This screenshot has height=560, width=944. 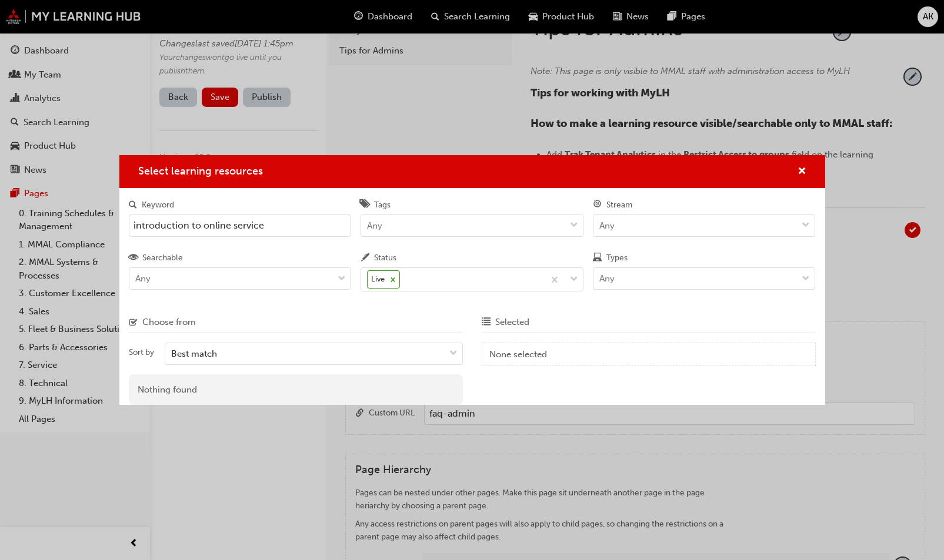 What do you see at coordinates (382, 205) in the screenshot?
I see `div: Tags` at bounding box center [382, 205].